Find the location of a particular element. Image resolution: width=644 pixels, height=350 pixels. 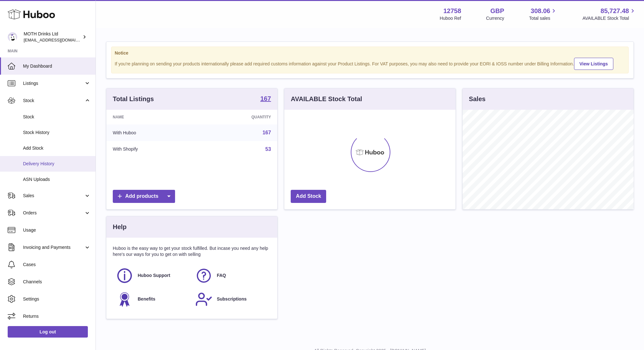

th: Name is located at coordinates (152, 117).